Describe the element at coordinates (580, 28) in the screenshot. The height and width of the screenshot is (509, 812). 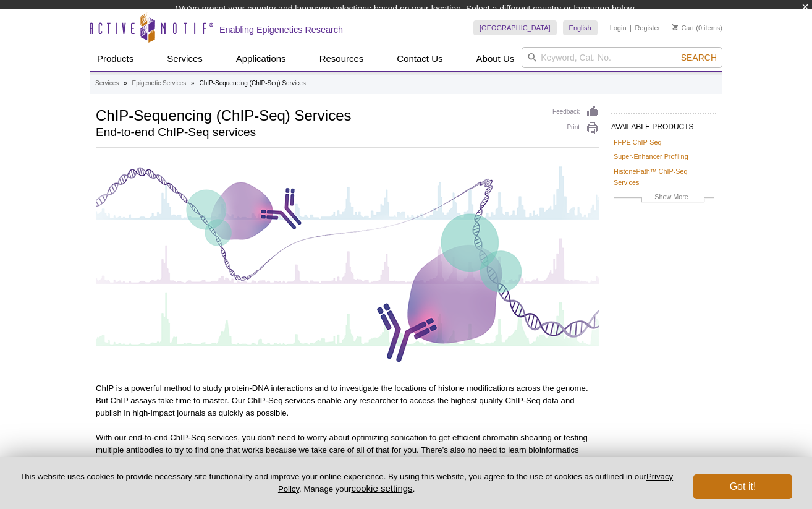
I see `a: English` at that location.